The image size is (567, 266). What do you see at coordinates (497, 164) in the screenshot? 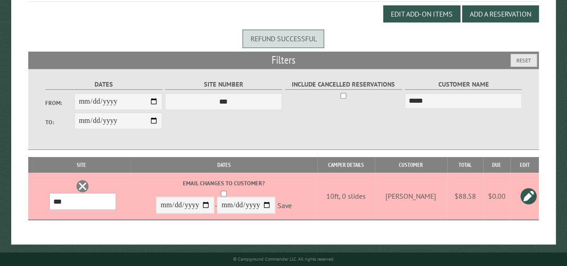
I see `th: Due` at bounding box center [497, 164].